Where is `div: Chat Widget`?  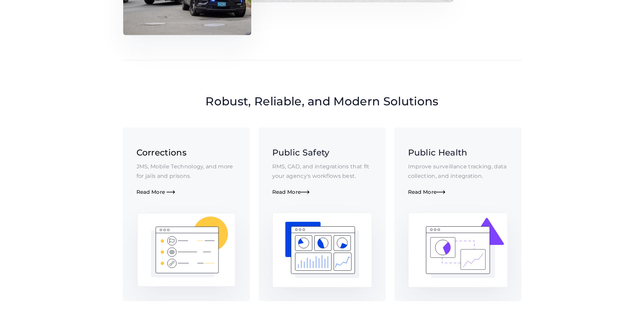 div: Chat Widget is located at coordinates (627, 297).